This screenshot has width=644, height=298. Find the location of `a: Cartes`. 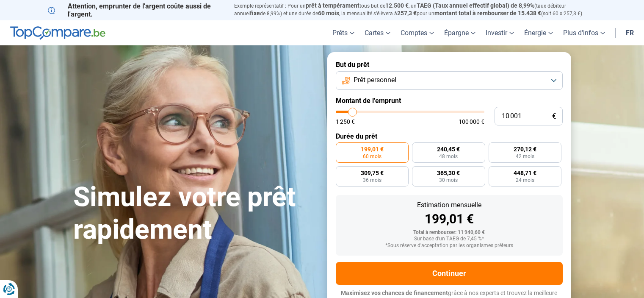

a: Cartes is located at coordinates (377, 33).